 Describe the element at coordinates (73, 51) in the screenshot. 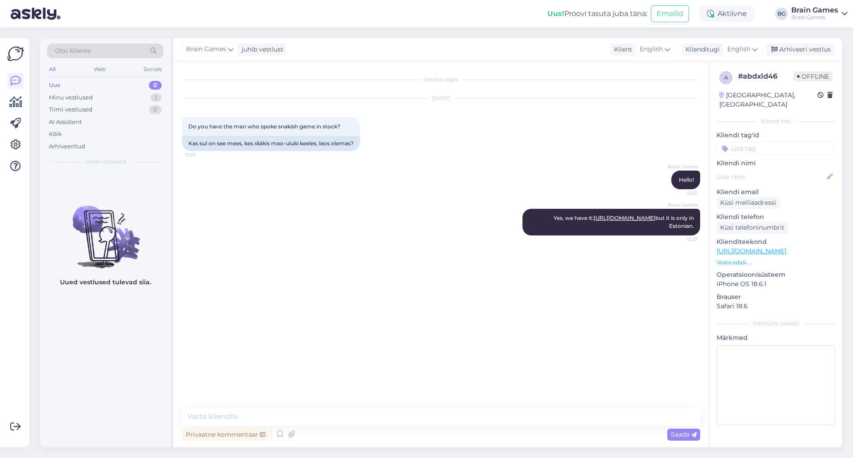

I see `span: Otsi kliente` at that location.